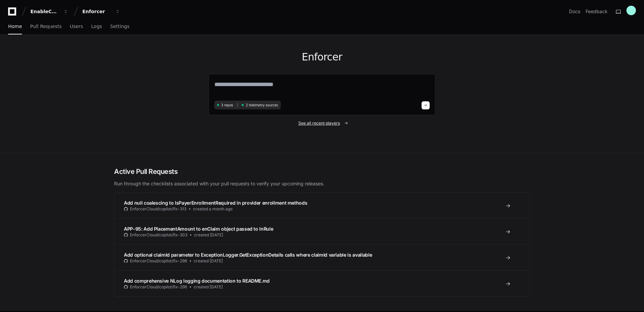  I want to click on a: APP-95: Add PlacementAmount to enClaim object passed to InRuleEnforcerCloud/copilot/fix-303create..., so click(322, 231).